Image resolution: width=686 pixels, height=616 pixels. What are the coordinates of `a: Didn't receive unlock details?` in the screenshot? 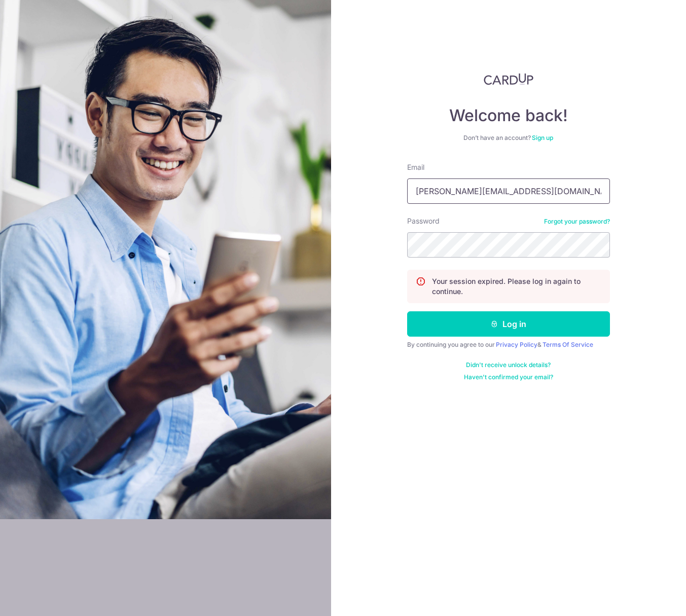 It's located at (507, 365).